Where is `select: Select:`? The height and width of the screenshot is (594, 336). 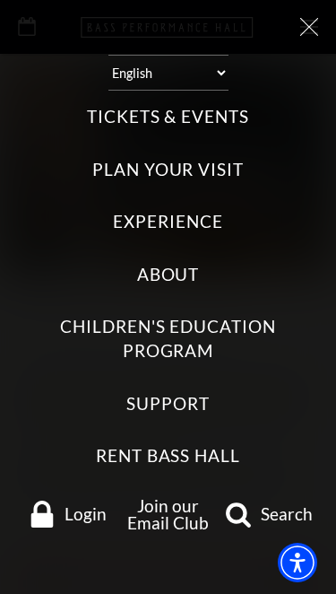
select: Select: is located at coordinates (169, 73).